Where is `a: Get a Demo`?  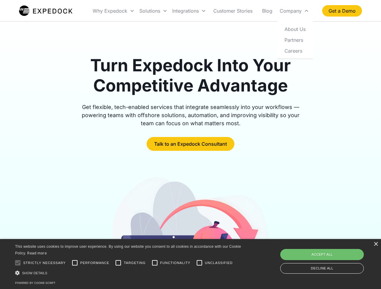
a: Get a Demo is located at coordinates (342, 11).